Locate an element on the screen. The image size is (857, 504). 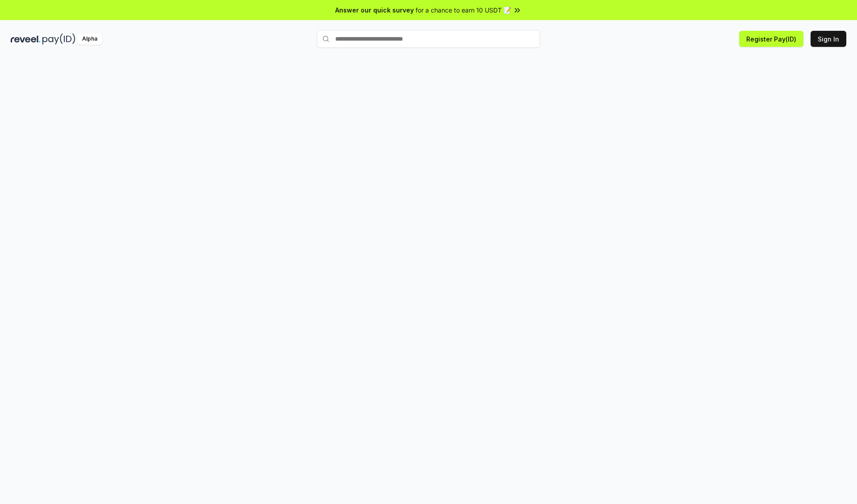
img: reveel_dark is located at coordinates (25, 39).